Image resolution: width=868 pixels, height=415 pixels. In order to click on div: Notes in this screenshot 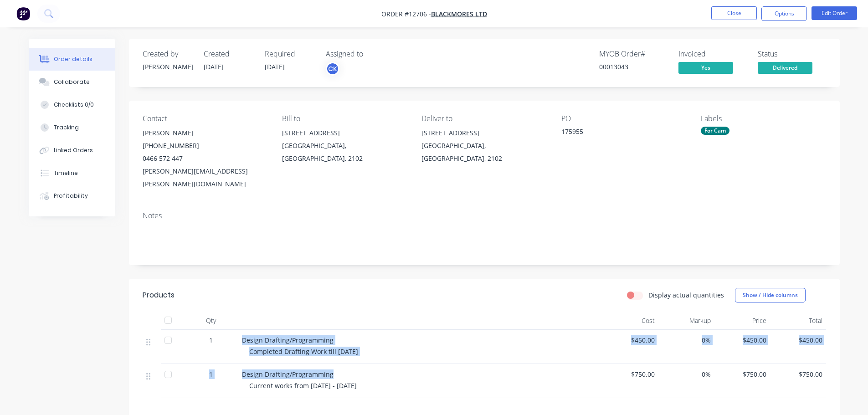, I will do `click(484, 215)`.